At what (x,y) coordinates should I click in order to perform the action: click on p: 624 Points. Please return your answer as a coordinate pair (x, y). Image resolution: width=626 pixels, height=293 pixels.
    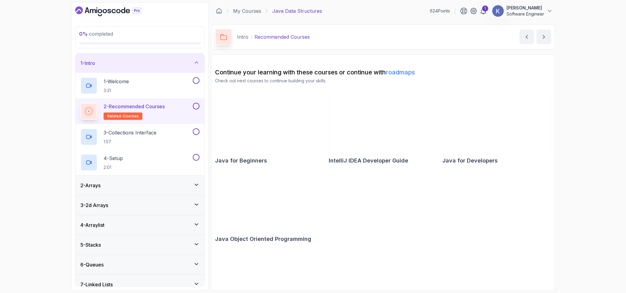
    Looking at the image, I should click on (440, 11).